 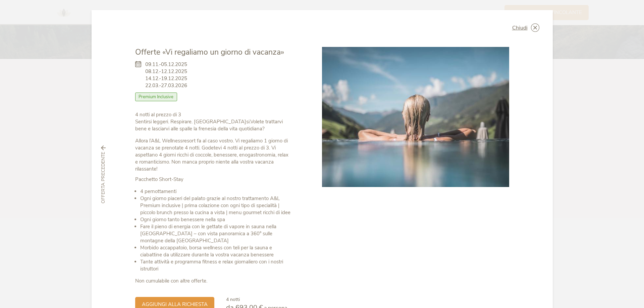 I want to click on span: Premium Inclusive, so click(x=156, y=97).